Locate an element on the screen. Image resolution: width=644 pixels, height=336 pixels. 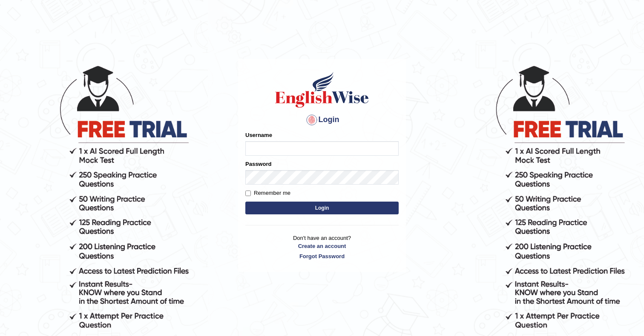
label: Username is located at coordinates (259, 135).